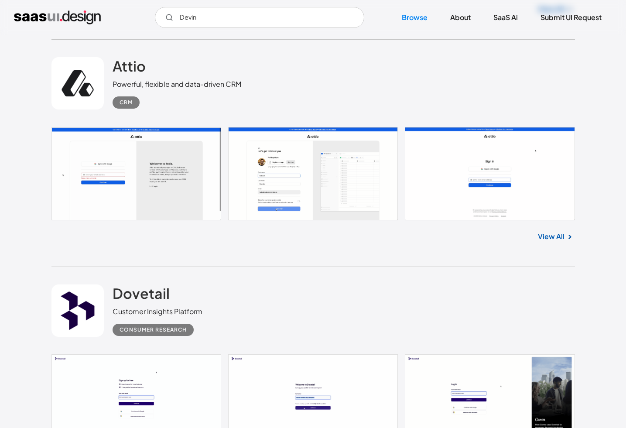  What do you see at coordinates (260, 17) in the screenshot?
I see `input: Search UI designs you're looking for...` at bounding box center [260, 17].